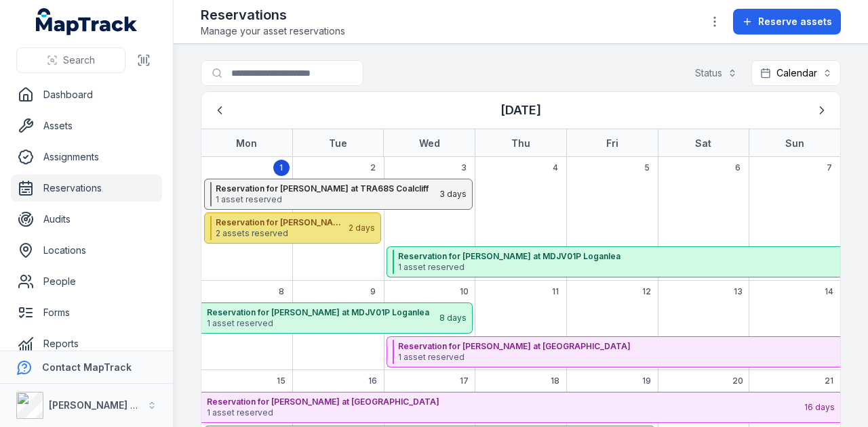  I want to click on span: 13, so click(737, 292).